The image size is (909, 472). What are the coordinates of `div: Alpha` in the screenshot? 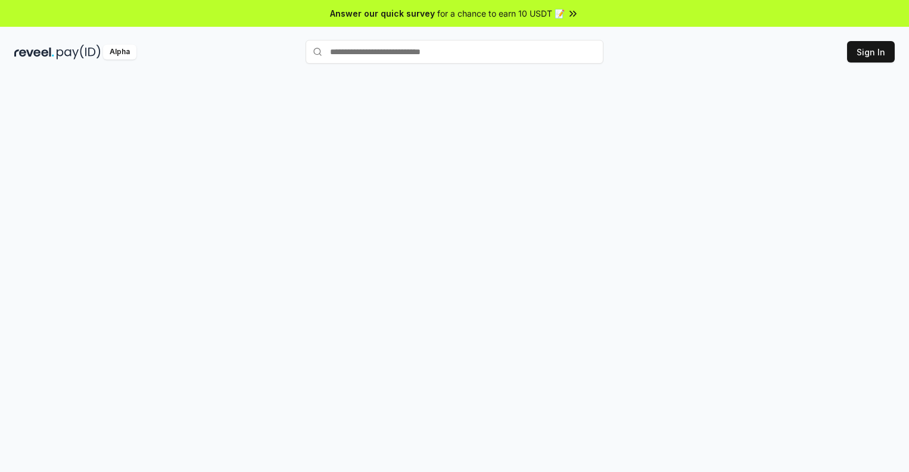 It's located at (120, 52).